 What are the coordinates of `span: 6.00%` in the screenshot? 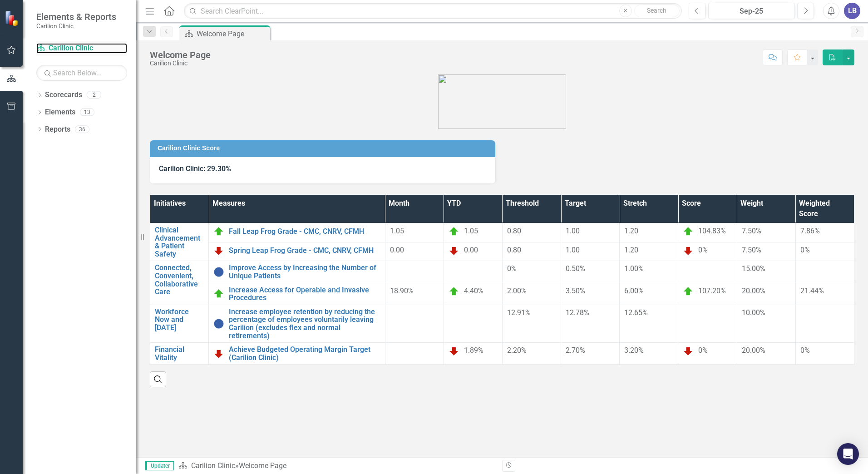 It's located at (634, 291).